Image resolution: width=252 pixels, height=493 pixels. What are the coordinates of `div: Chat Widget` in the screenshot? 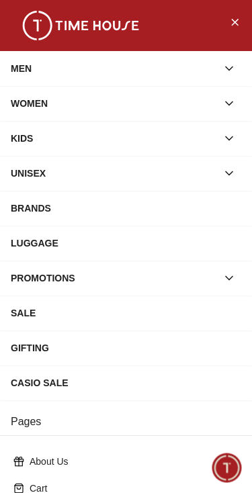 It's located at (227, 468).